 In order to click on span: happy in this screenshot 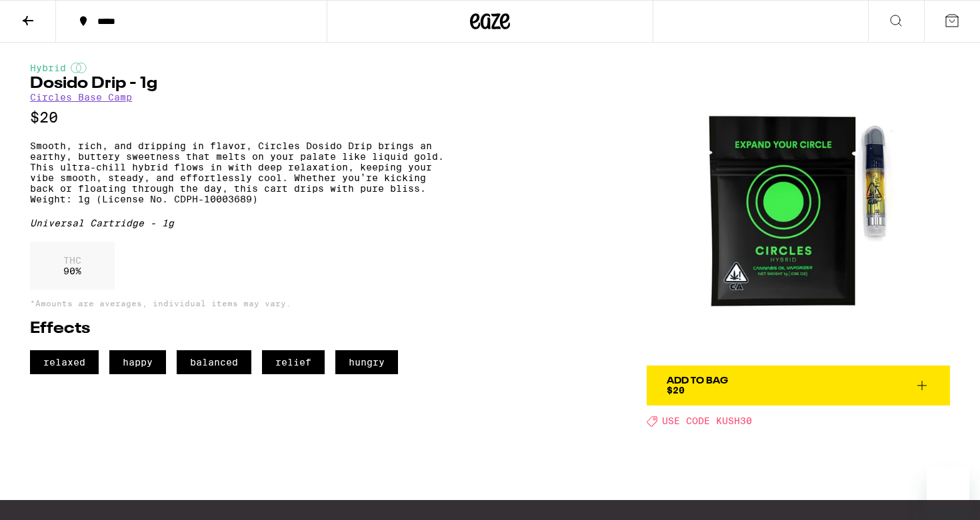, I will do `click(138, 362)`.